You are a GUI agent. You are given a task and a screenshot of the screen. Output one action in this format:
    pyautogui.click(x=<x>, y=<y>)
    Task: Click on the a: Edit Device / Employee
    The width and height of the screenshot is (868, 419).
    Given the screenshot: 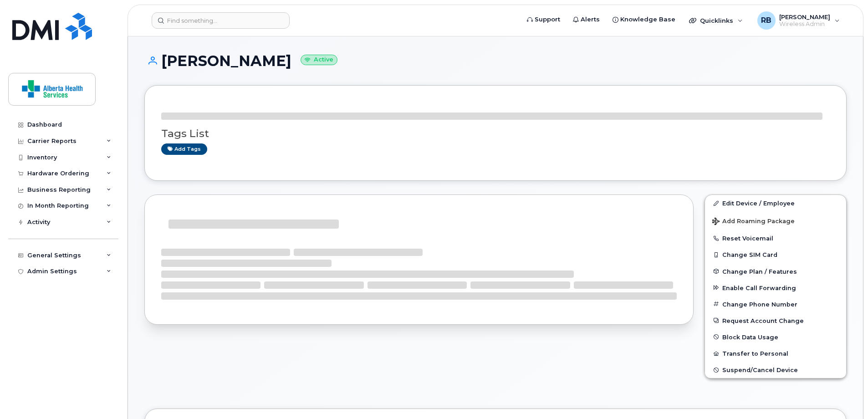 What is the action you would take?
    pyautogui.click(x=776, y=203)
    